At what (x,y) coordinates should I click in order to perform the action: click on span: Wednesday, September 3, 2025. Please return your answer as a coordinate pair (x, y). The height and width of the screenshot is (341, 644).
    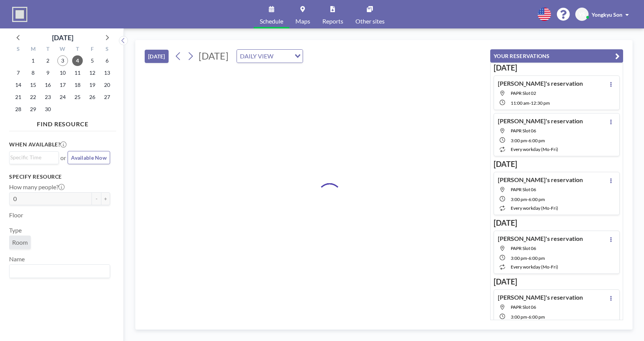
    Looking at the image, I should click on (63, 60).